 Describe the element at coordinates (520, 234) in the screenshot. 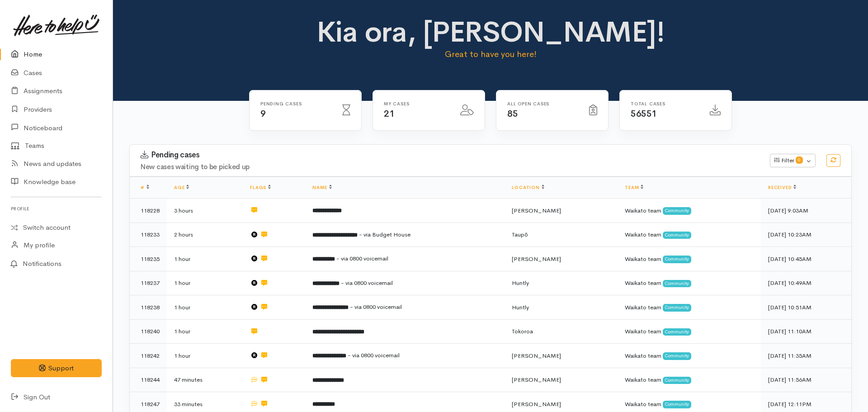

I see `span: Taupō` at that location.